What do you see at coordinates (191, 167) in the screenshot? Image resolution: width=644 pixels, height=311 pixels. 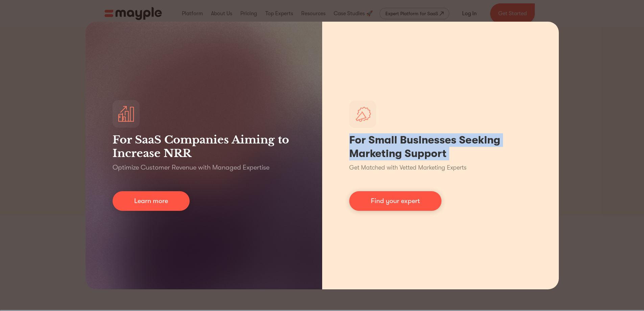 I see `p: Optimize Customer Revenue with Managed Expertise` at bounding box center [191, 167].